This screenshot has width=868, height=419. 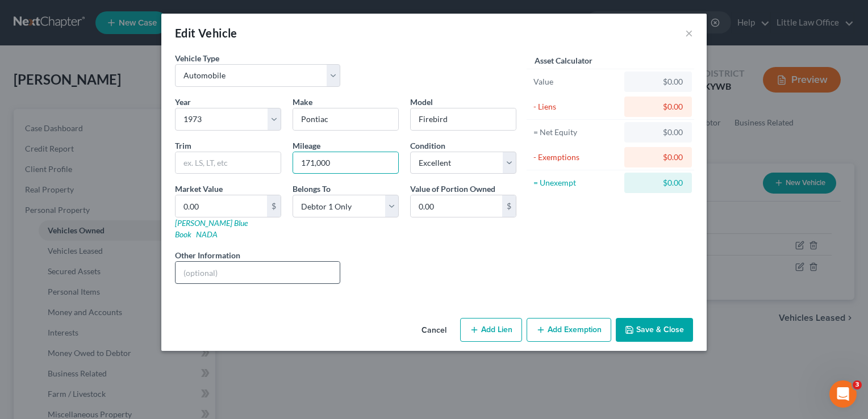 I want to click on label: Asset Calculator, so click(x=564, y=60).